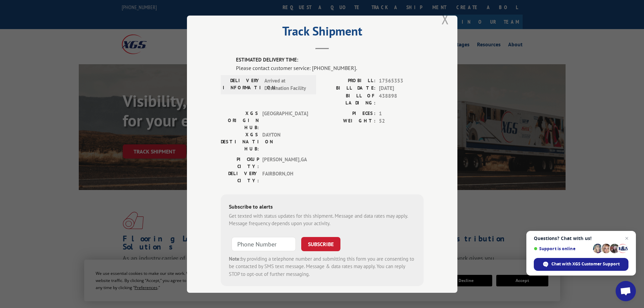  What do you see at coordinates (285, 141) in the screenshot?
I see `span: DAYTON` at bounding box center [285, 141].